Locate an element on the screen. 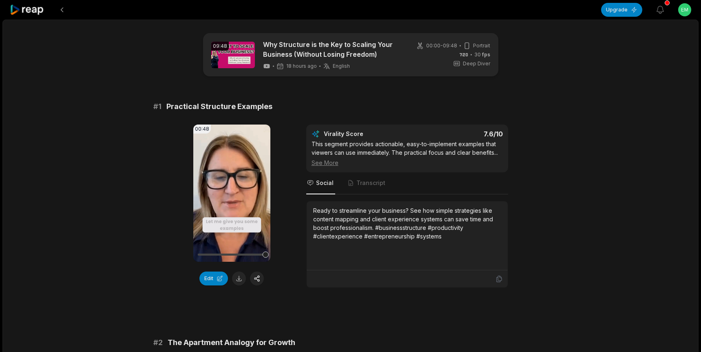  span: English is located at coordinates (341, 66).